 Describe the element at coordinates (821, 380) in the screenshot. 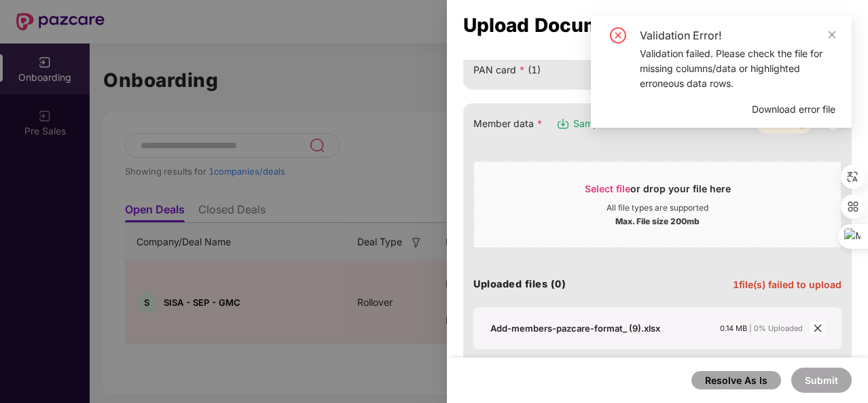

I see `button: Submit` at that location.